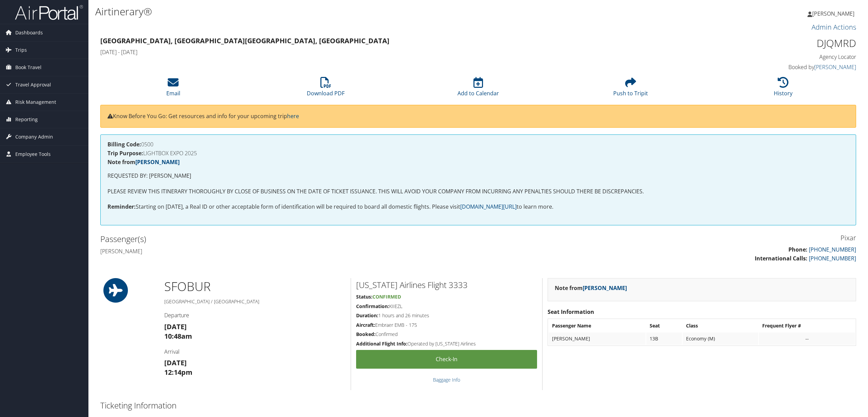  What do you see at coordinates (124, 144) in the screenshot?
I see `strong: Billing Code:` at bounding box center [124, 144].